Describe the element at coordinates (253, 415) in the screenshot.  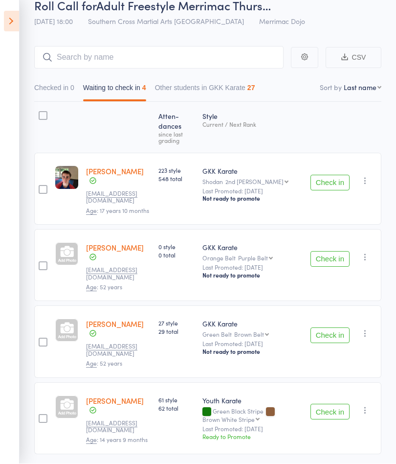
I see `div: Green Black Stripe` at that location.